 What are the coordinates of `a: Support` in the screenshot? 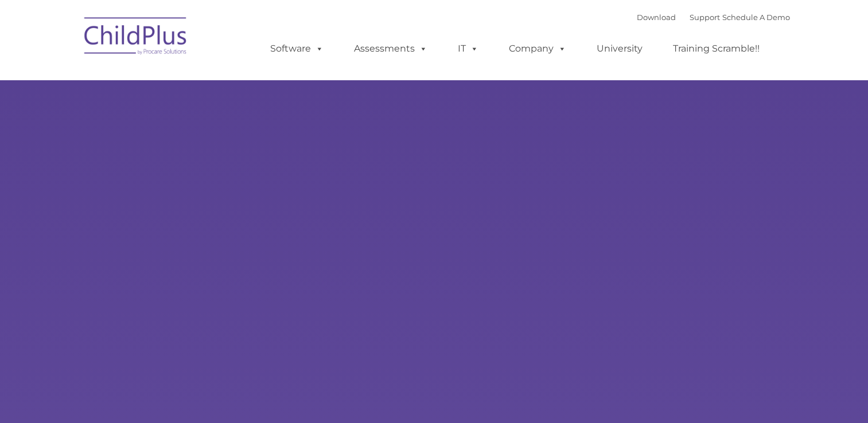 It's located at (704, 17).